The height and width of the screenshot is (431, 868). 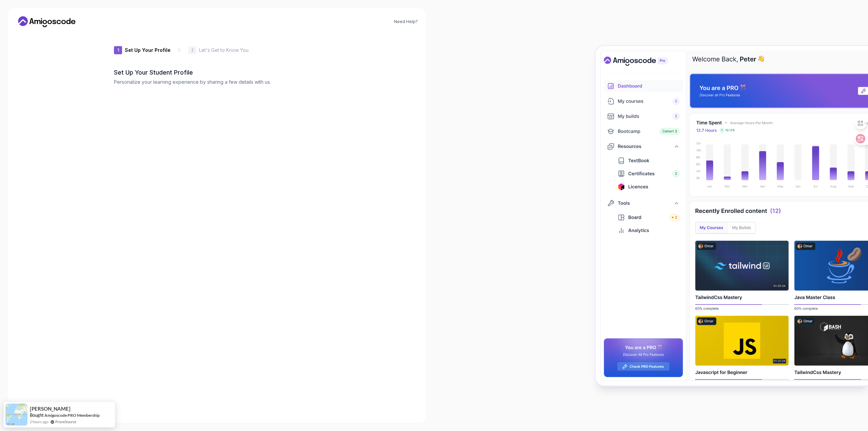 I want to click on p: 1, so click(x=118, y=50).